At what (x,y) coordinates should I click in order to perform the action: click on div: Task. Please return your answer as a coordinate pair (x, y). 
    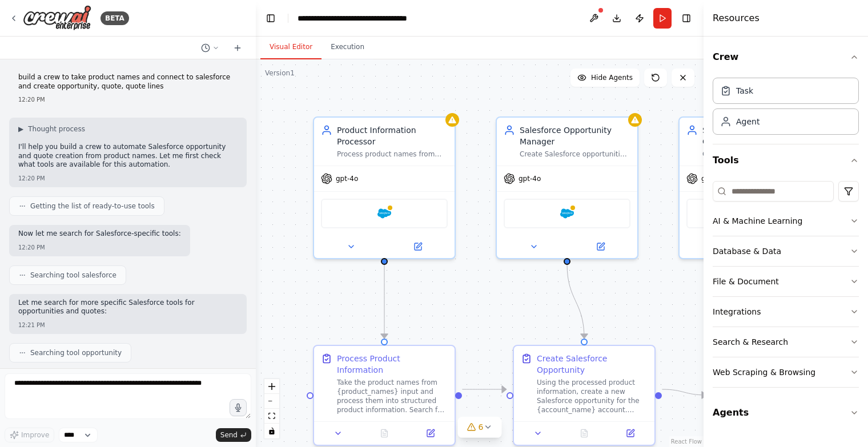
    Looking at the image, I should click on (744, 91).